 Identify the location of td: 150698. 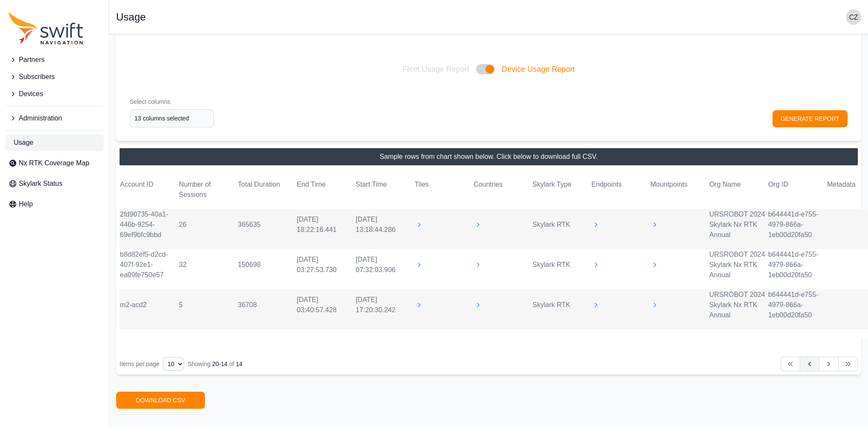
(267, 265).